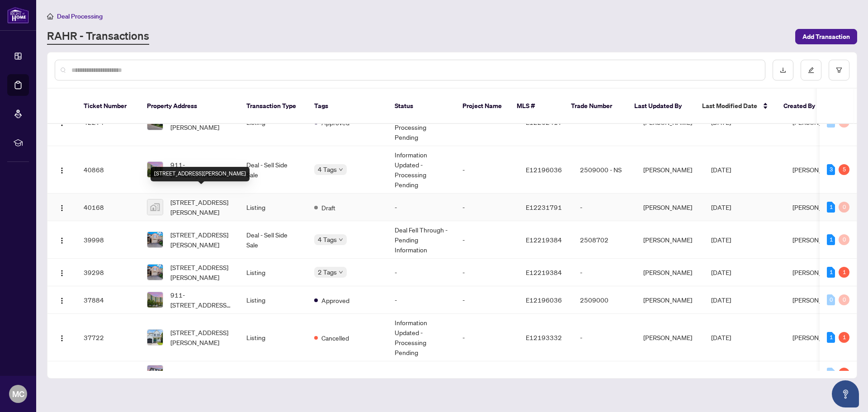 The width and height of the screenshot is (868, 412). What do you see at coordinates (544, 337) in the screenshot?
I see `span: E12193332` at bounding box center [544, 337].